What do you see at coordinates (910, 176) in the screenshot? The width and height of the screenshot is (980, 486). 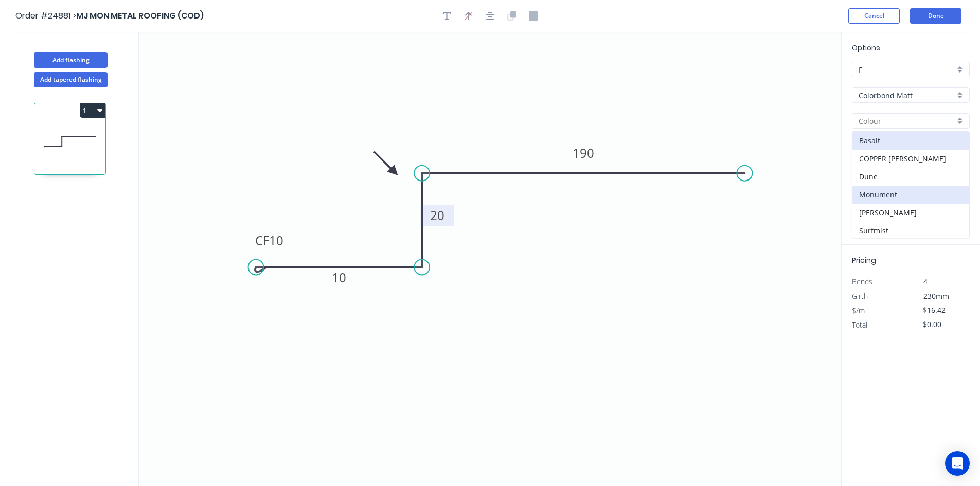 I see `div: Dune` at bounding box center [910, 176].